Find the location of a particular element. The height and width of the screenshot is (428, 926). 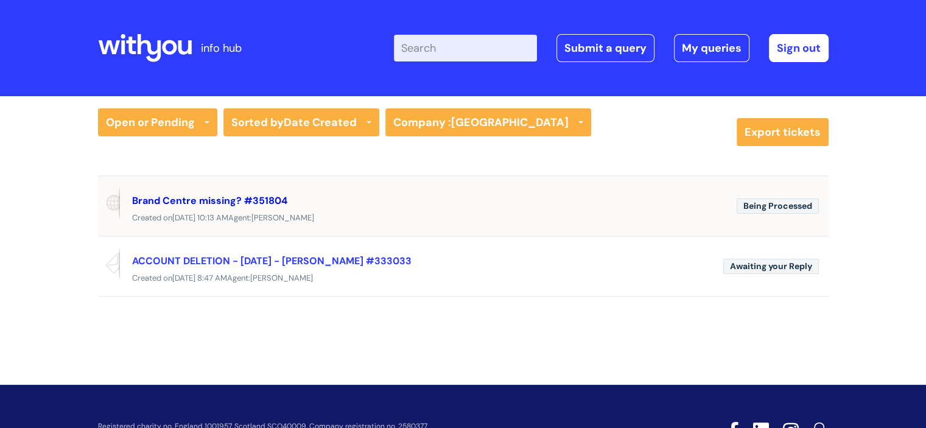

span: Awaiting your Reply is located at coordinates (771, 266).